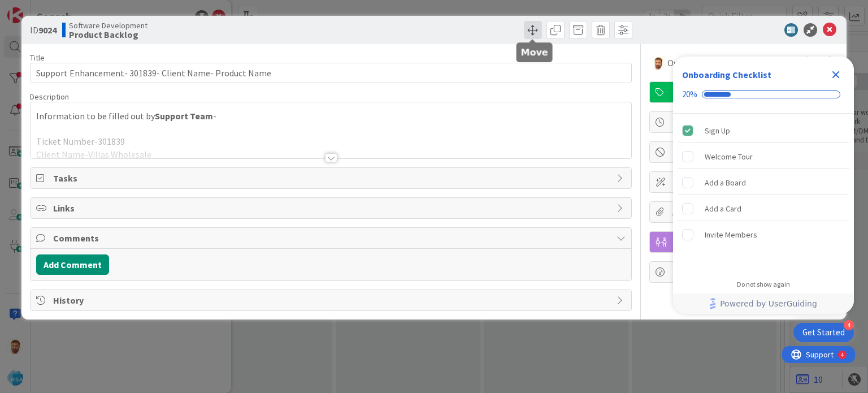 This screenshot has width=868, height=393. Describe the element at coordinates (763, 235) in the screenshot. I see `div: Invite Members is incomplete.` at that location.